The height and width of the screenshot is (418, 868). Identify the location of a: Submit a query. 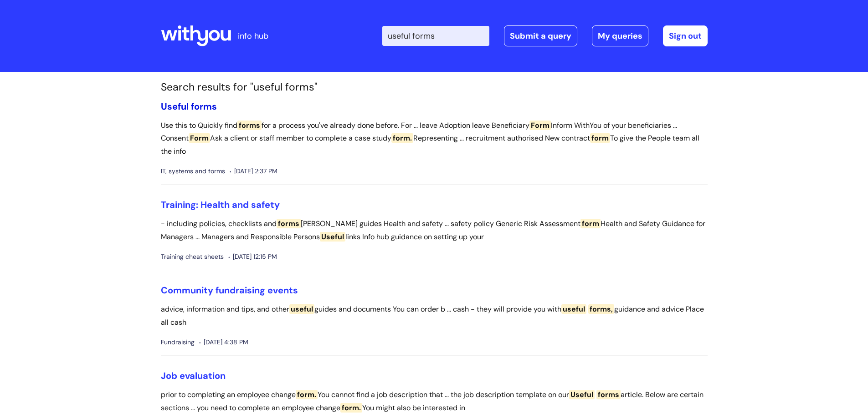
(540, 36).